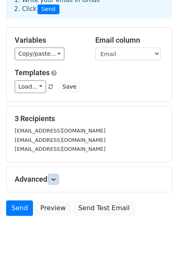 The height and width of the screenshot is (274, 178). Describe the element at coordinates (48, 9) in the screenshot. I see `span: Send` at that location.